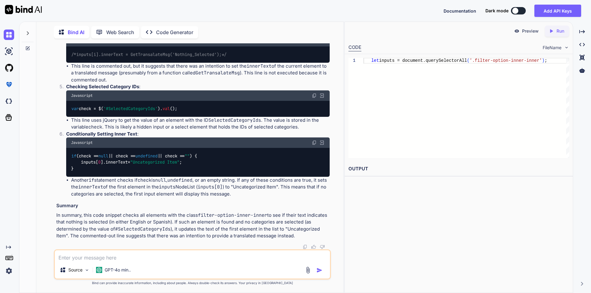 This screenshot has height=293, width=591. Describe the element at coordinates (505, 61) in the screenshot. I see `span: '.filter-option-inner-inner'` at that location.